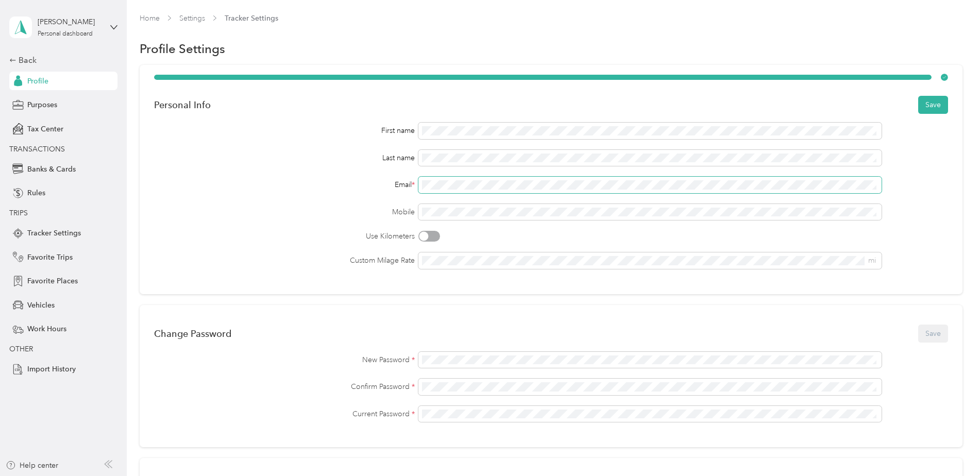  I want to click on span: TRIPS, so click(19, 213).